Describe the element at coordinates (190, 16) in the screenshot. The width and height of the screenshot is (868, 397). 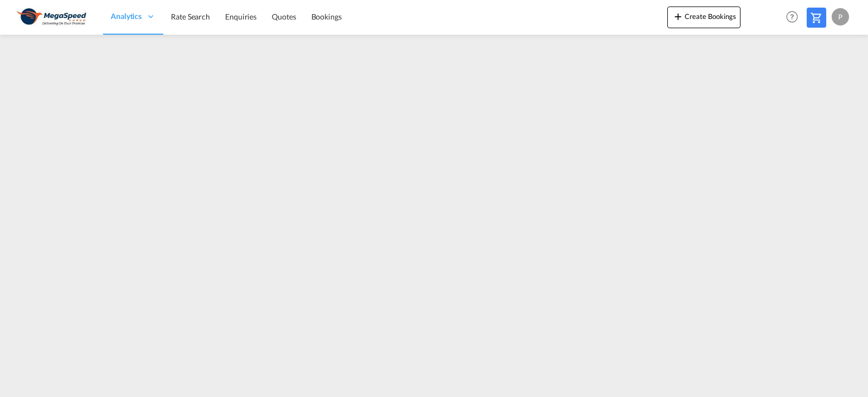
I see `span: Rate Search` at that location.